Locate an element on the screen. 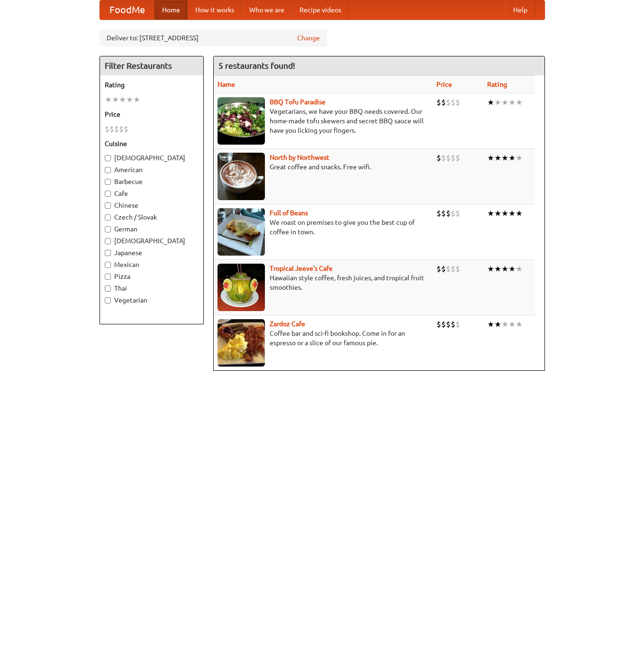  b: Tropical Jeeve's Cafe is located at coordinates (301, 269).